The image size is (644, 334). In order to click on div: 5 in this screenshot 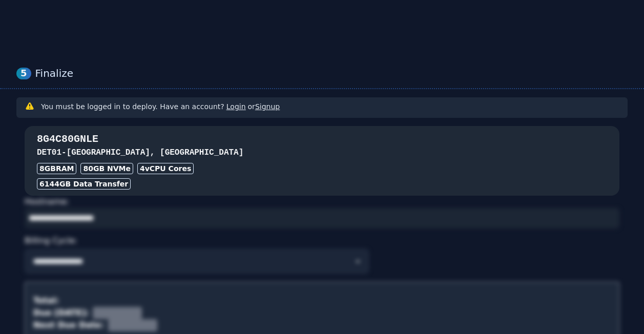, I will do `click(24, 73)`.